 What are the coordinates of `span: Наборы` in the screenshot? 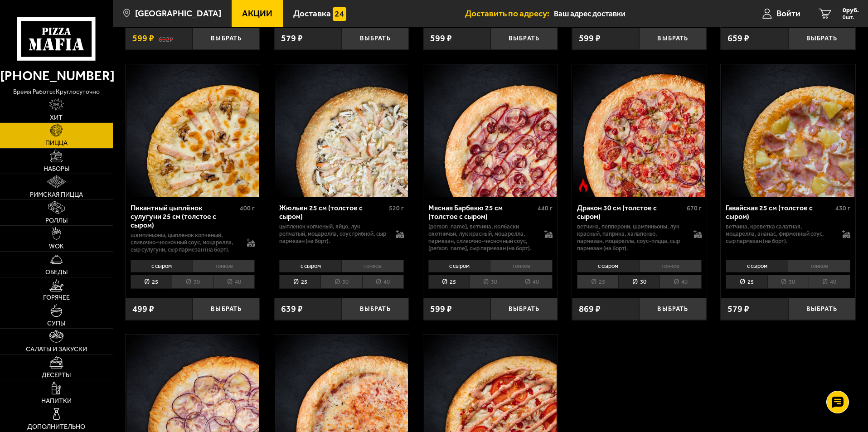 It's located at (56, 170).